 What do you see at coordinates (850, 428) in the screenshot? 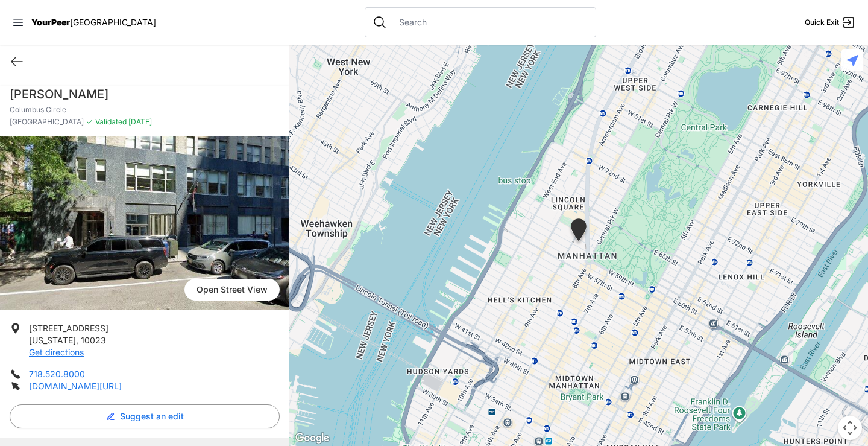
I see `button: Map camera controls` at bounding box center [850, 428].